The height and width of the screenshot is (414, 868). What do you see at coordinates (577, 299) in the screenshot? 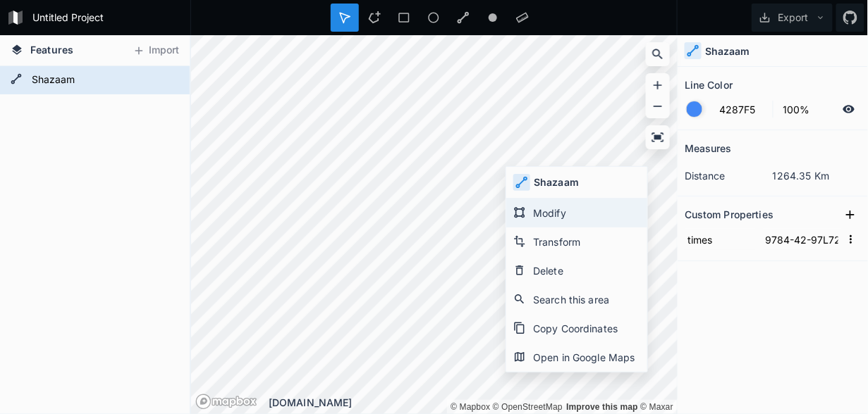
I see `div: Search this area` at bounding box center [577, 299].